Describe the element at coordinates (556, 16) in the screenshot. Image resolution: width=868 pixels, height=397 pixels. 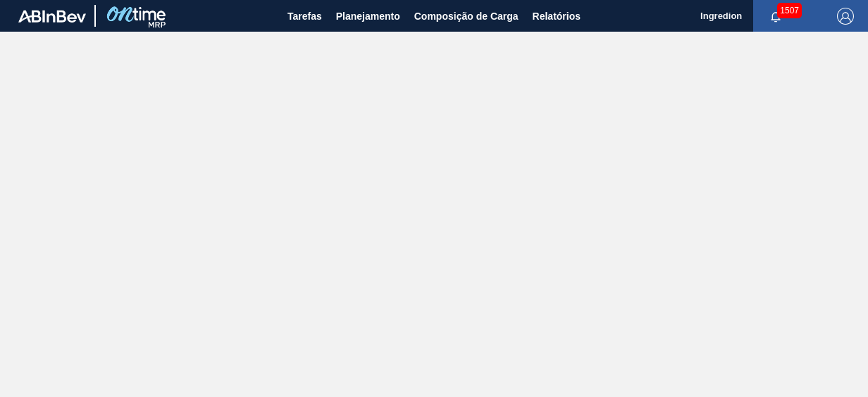
I see `span: Relatórios` at that location.